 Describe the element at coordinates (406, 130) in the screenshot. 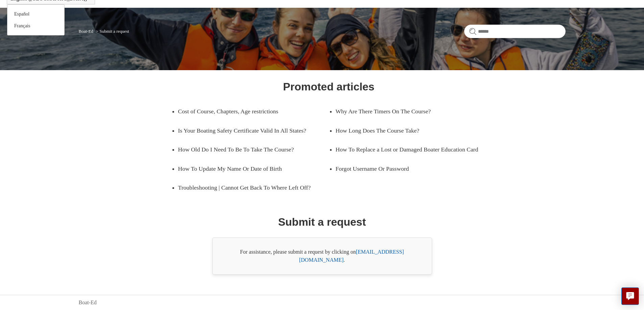

I see `a: How Long Does The Course Take?` at that location.